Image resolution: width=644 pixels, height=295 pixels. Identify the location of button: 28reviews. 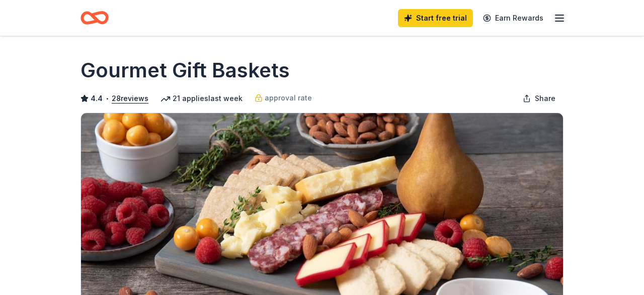
(130, 99).